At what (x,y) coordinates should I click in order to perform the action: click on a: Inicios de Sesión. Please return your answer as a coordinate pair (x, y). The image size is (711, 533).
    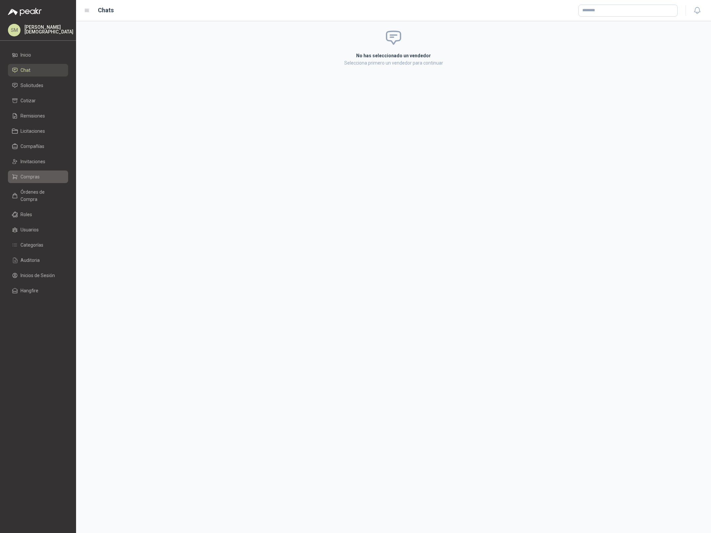
    Looking at the image, I should click on (38, 275).